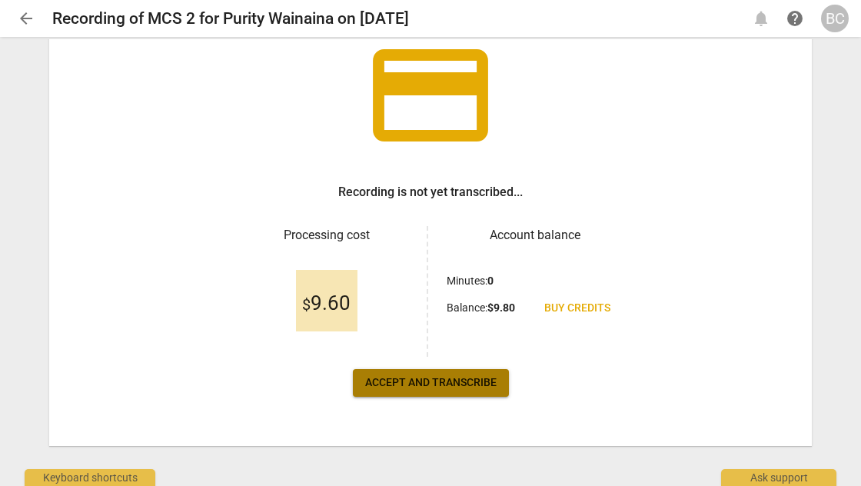 This screenshot has height=486, width=861. What do you see at coordinates (326, 235) in the screenshot?
I see `h3: Processing cost` at bounding box center [326, 235].